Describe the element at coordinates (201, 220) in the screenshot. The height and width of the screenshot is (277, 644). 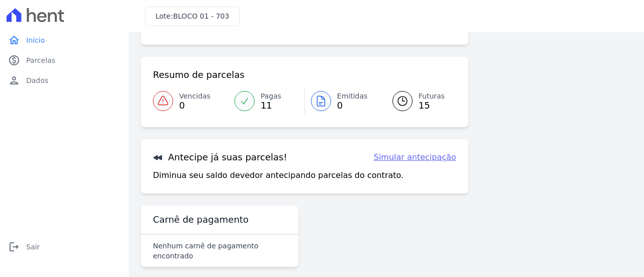
I see `h3: Carnê de pagamento` at that location.